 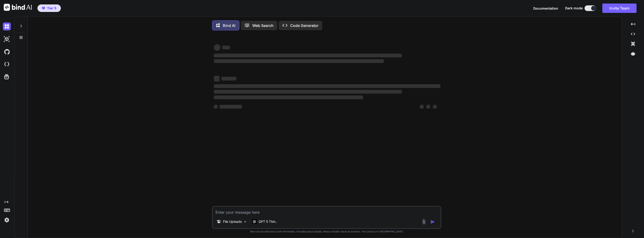 What do you see at coordinates (7, 220) in the screenshot?
I see `img: settings` at bounding box center [7, 220].